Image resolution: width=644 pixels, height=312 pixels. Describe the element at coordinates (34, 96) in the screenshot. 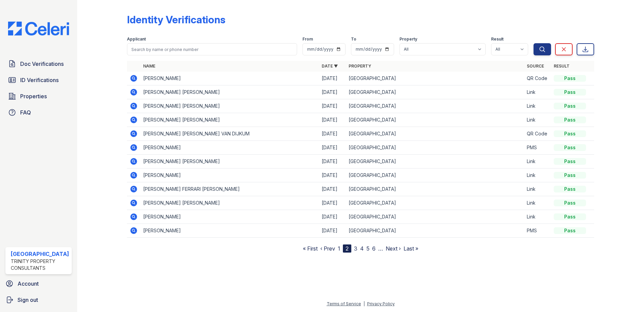

I see `span: Properties` at that location.